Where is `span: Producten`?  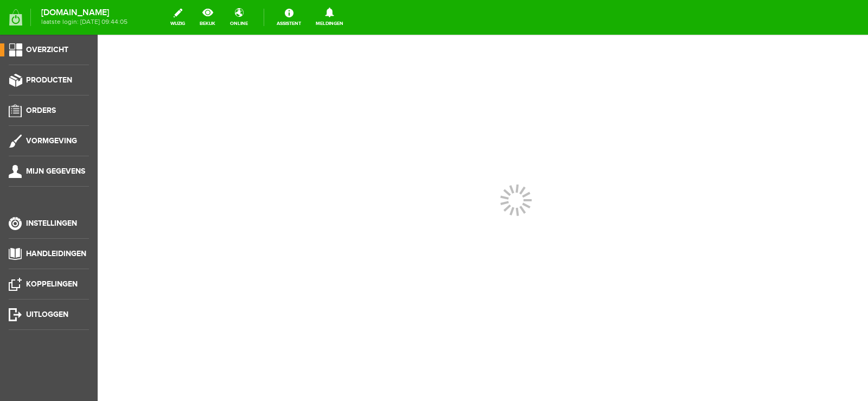
span: Producten is located at coordinates (48, 80).